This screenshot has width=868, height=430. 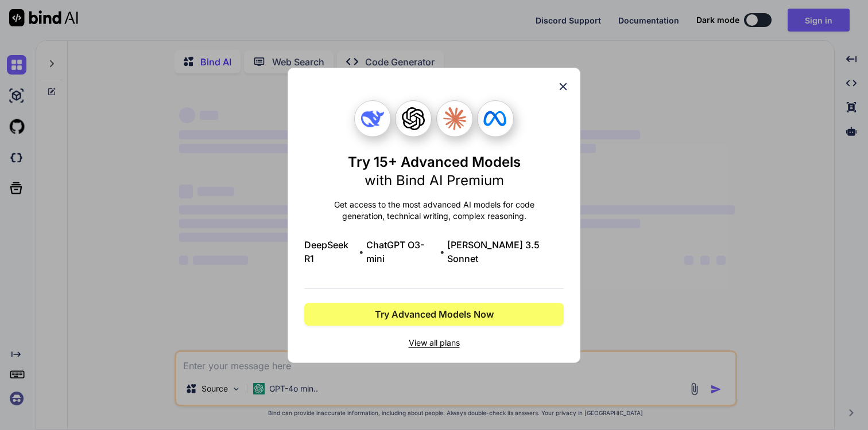 What do you see at coordinates (434, 314) in the screenshot?
I see `button: Try Advanced Models Now` at bounding box center [434, 314].